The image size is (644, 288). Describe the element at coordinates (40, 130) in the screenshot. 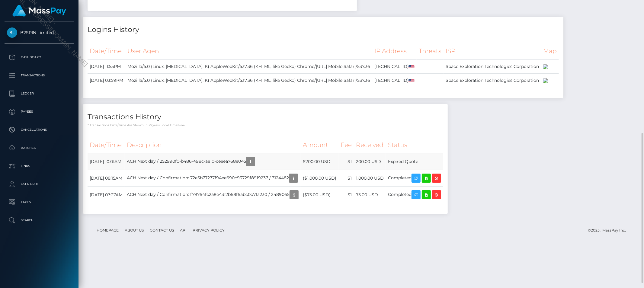

I see `a: Cancellations` at that location.